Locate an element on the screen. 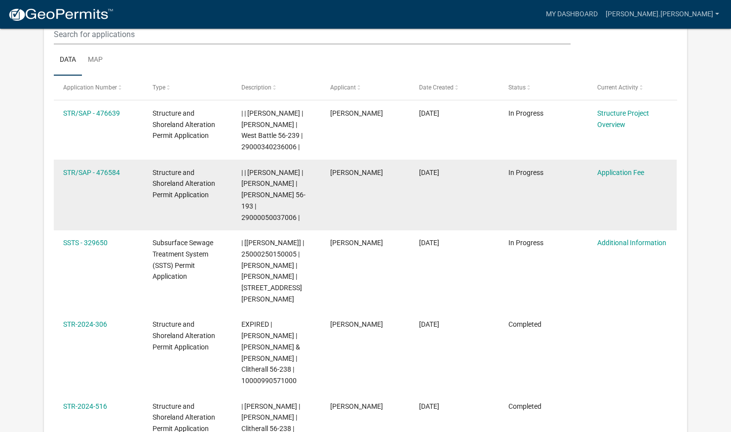 The height and width of the screenshot is (432, 731). span: 05/16/2024 is located at coordinates (429, 406).